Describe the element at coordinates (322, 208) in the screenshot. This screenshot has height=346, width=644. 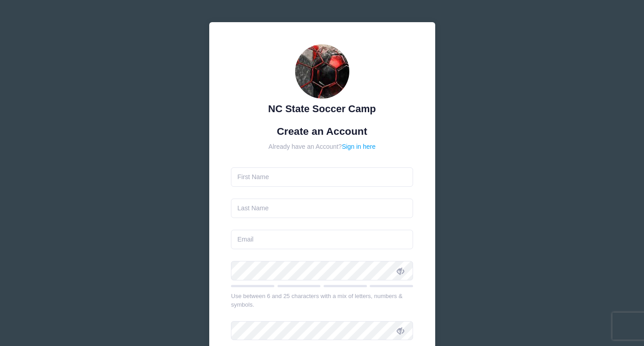
I see `input: Last Name` at that location.